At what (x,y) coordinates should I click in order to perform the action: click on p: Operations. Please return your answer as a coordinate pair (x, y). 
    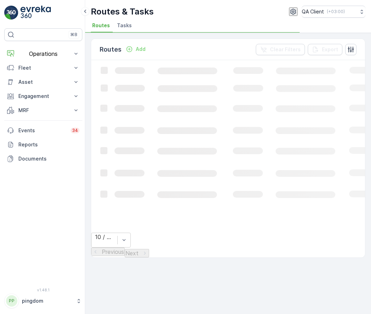
    Looking at the image, I should click on (43, 54).